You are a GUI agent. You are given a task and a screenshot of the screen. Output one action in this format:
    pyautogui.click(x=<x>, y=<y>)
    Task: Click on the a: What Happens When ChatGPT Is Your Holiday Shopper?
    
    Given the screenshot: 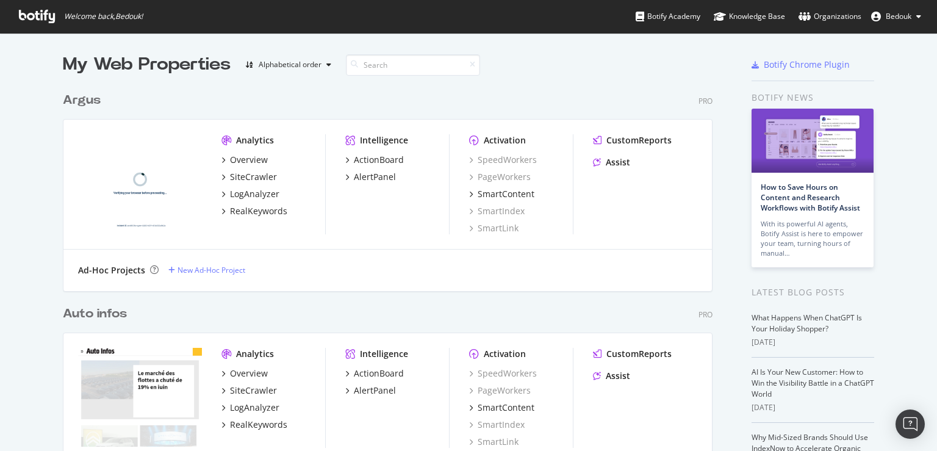 What is the action you would take?
    pyautogui.click(x=807, y=323)
    